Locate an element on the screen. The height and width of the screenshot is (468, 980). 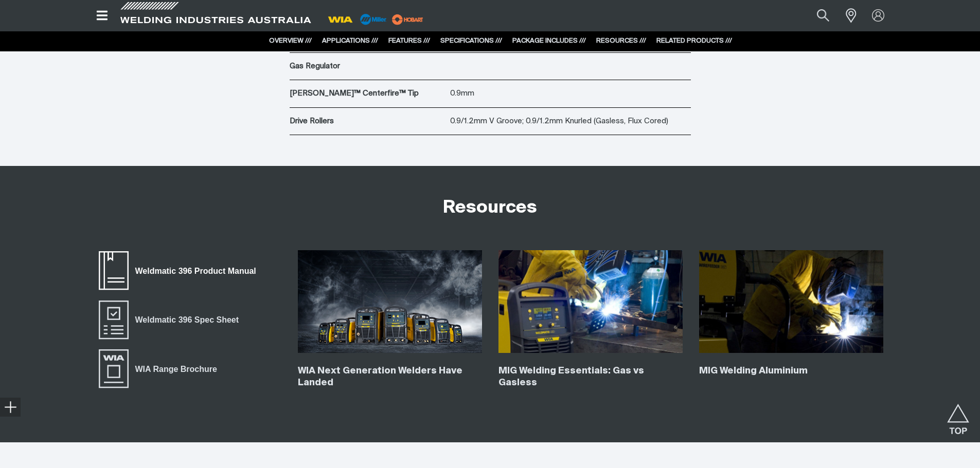
a: RESOURCES /// is located at coordinates (621, 41).